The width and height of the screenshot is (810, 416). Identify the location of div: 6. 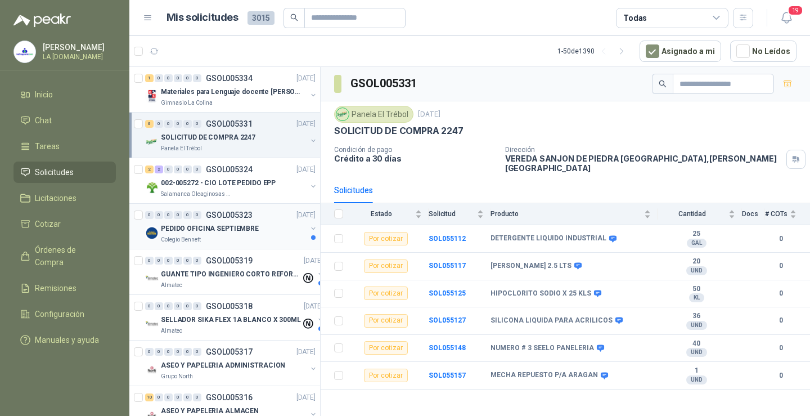
(149, 124).